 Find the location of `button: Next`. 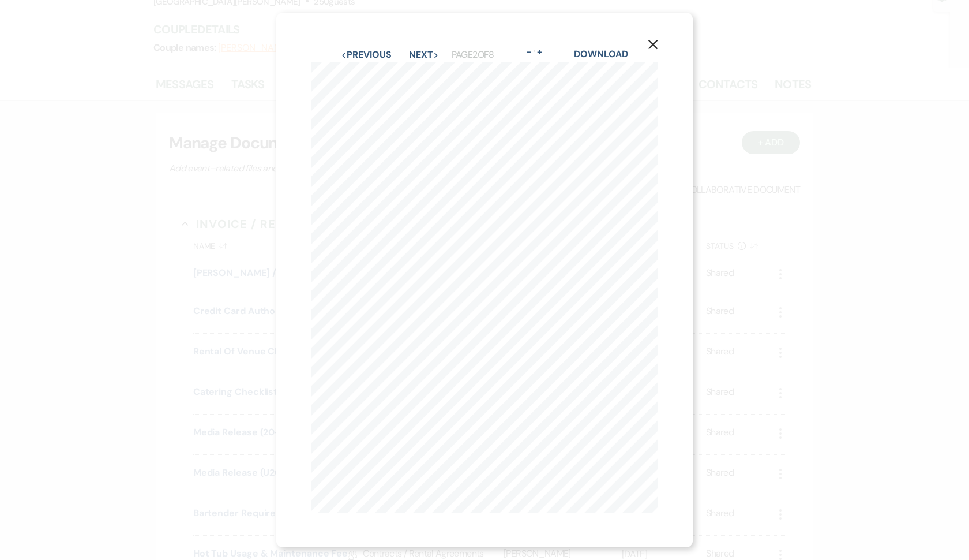

button: Next is located at coordinates (424, 55).